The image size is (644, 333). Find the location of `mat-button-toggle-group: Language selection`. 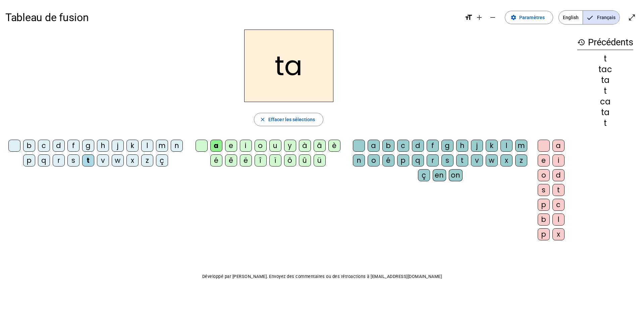

mat-button-toggle-group: Language selection is located at coordinates (588, 18).